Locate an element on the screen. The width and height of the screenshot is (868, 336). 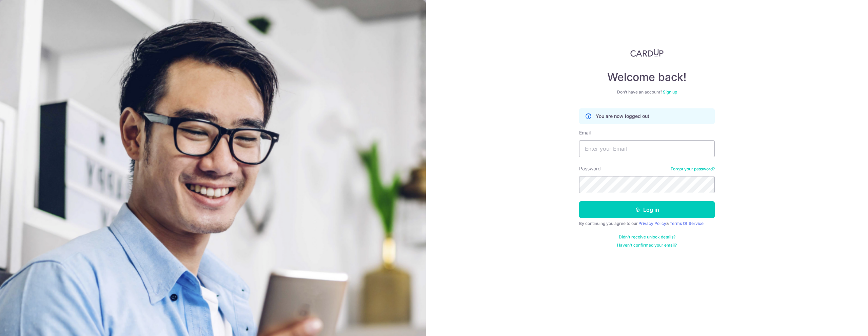
a: Terms Of Service is located at coordinates (687, 223).